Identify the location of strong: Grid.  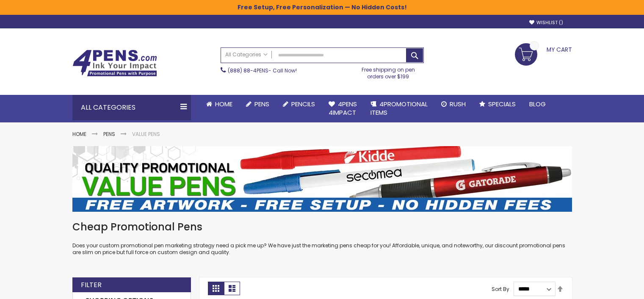
(216, 288).